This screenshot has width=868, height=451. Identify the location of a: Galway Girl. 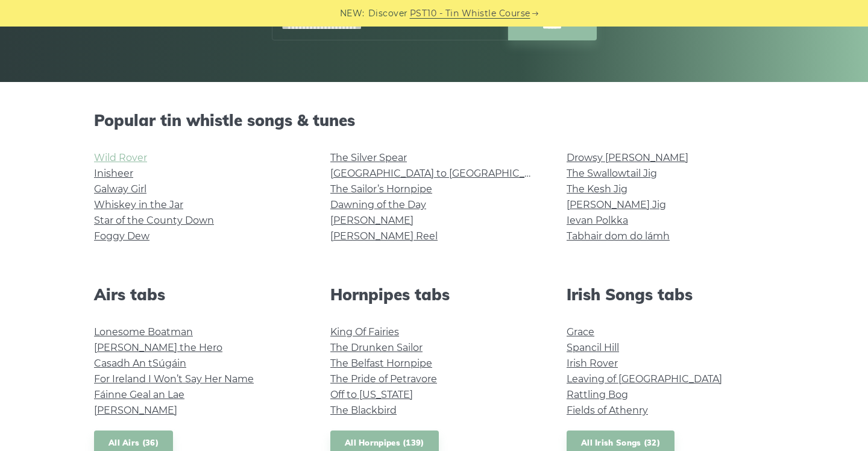
(120, 189).